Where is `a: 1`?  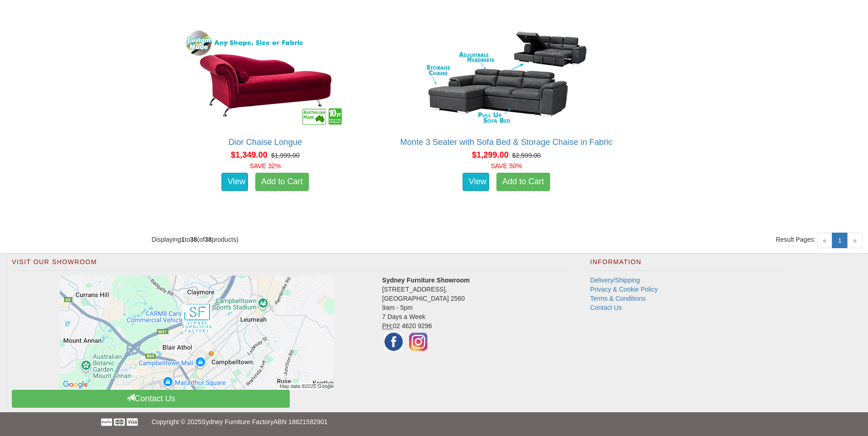 a: 1 is located at coordinates (840, 241).